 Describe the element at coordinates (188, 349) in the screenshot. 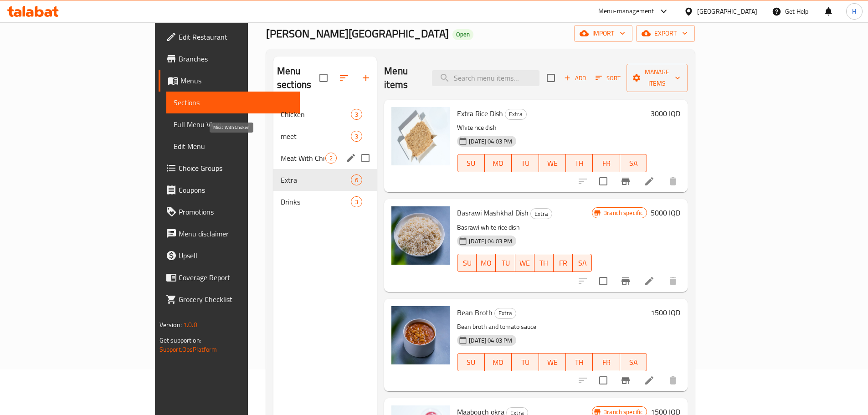

I see `a: Support.OpsPlatform` at that location.